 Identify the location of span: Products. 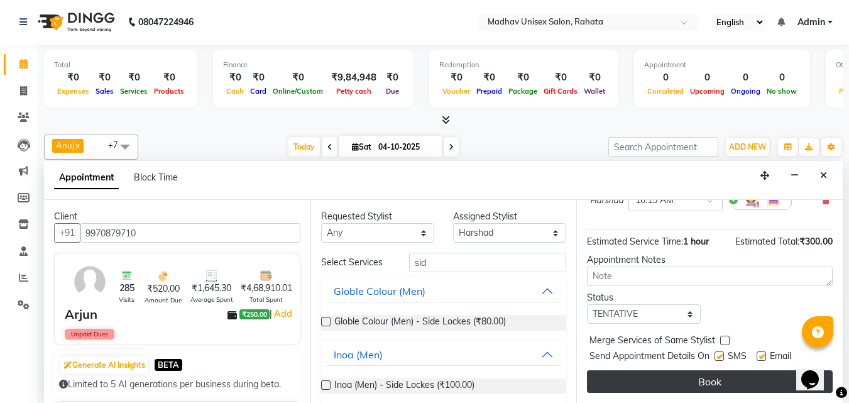
(169, 91).